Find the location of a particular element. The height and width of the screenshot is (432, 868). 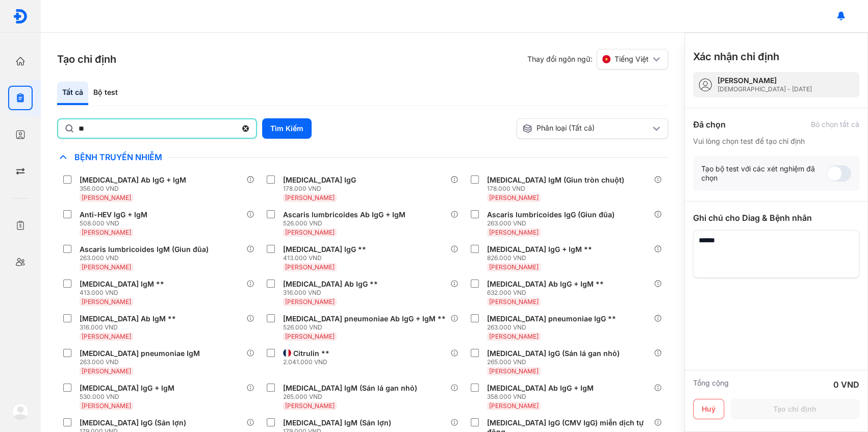

span: Tiếng Việt is located at coordinates (632, 59).